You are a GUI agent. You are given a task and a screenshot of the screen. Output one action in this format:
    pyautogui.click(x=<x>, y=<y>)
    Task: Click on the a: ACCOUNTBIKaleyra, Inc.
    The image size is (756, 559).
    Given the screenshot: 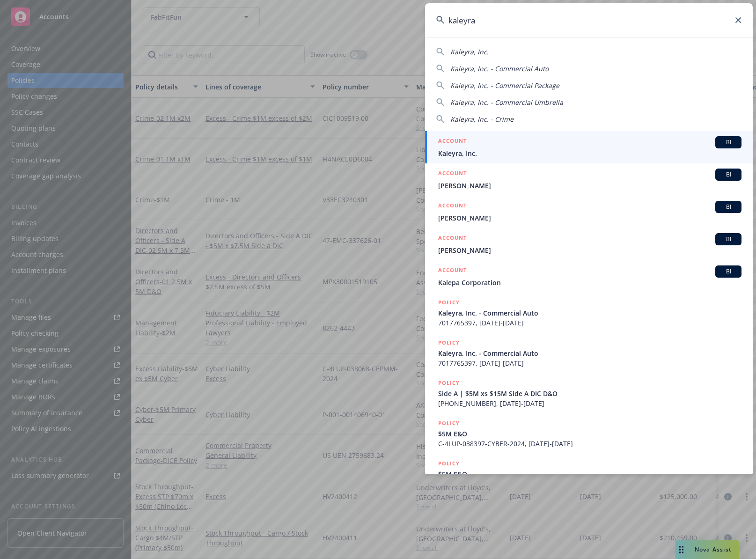 What is the action you would take?
    pyautogui.click(x=589, y=147)
    